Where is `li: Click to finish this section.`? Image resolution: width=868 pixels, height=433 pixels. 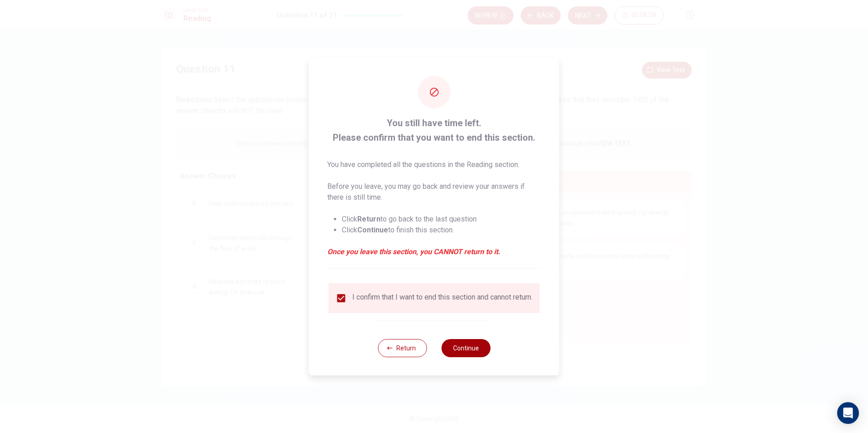
li: Click to finish this section. is located at coordinates (441, 230).